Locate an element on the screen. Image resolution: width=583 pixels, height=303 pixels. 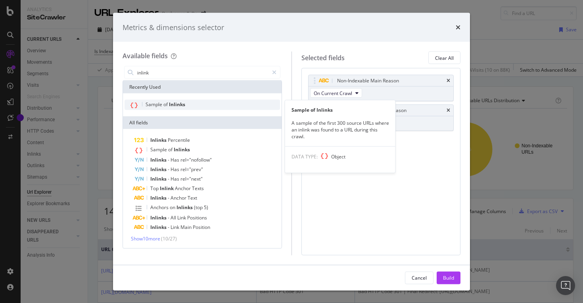
div: Recently Used is located at coordinates (202, 87).